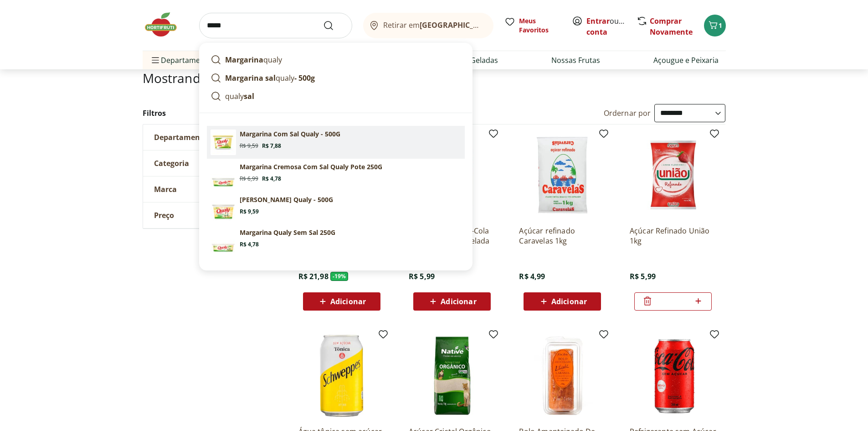 This screenshot has width=868, height=431. Describe the element at coordinates (715, 25) in the screenshot. I see `button: Carrinho` at that location.